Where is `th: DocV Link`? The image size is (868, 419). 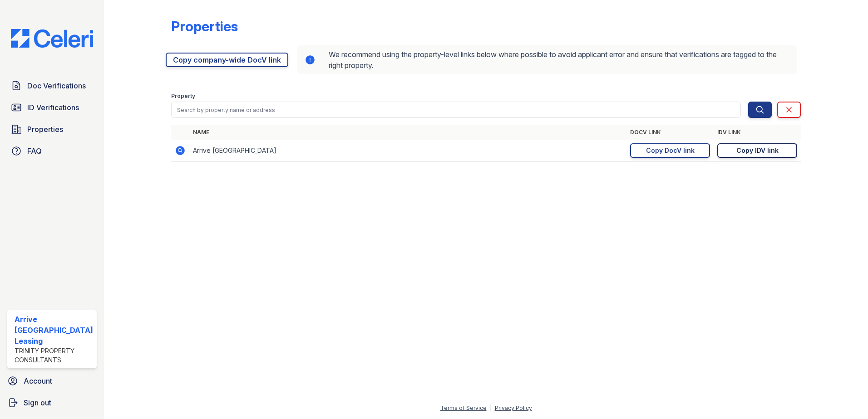 th: DocV Link is located at coordinates (670, 133).